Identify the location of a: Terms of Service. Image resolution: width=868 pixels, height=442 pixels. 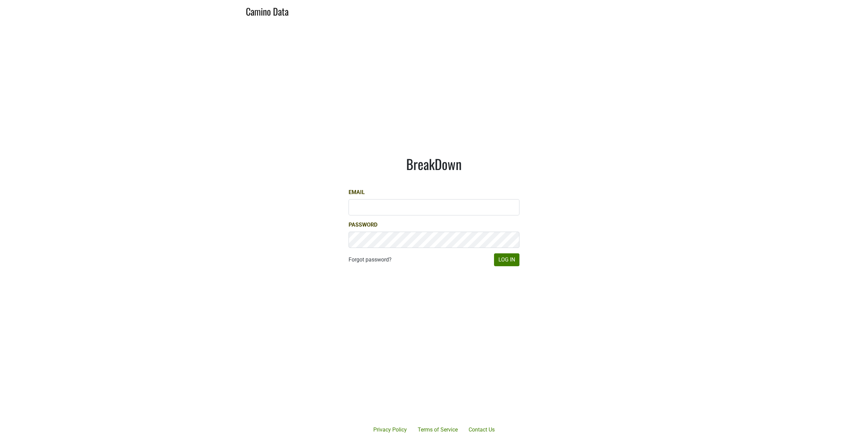
(438, 430).